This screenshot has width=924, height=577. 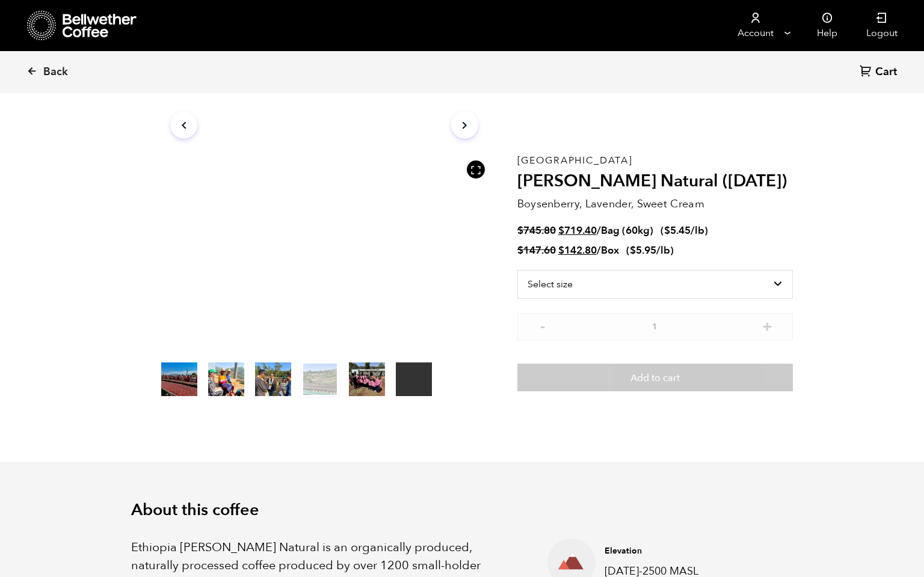 I want to click on bdi: 147.60, so click(x=536, y=250).